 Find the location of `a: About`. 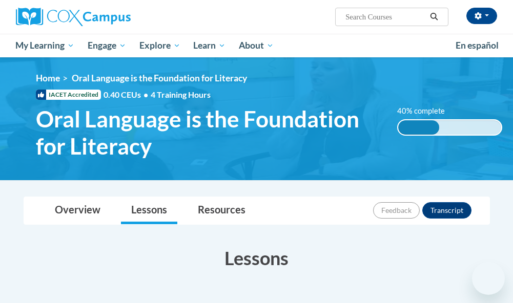

a: About is located at coordinates (256, 46).